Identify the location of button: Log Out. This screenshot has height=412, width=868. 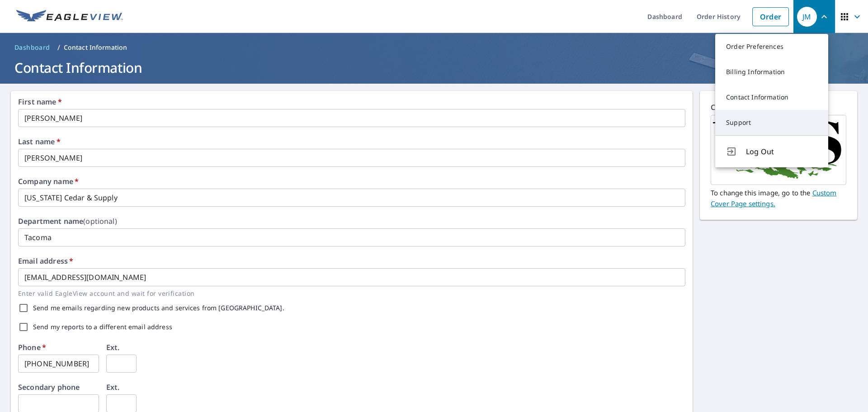
(772, 151).